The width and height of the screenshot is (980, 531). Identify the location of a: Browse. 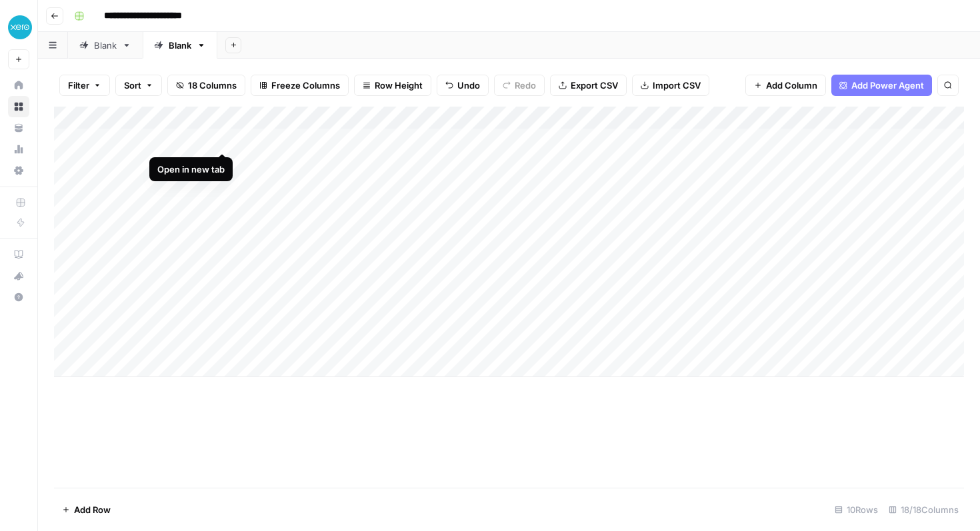
(18, 107).